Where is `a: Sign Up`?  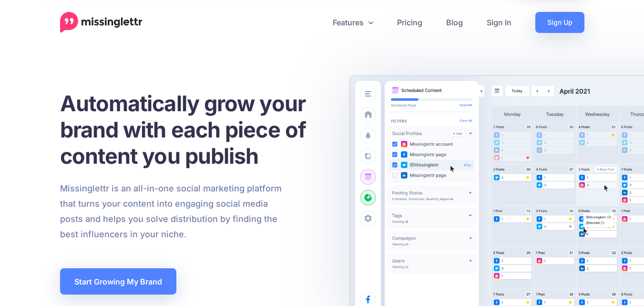
a: Sign Up is located at coordinates (560, 23).